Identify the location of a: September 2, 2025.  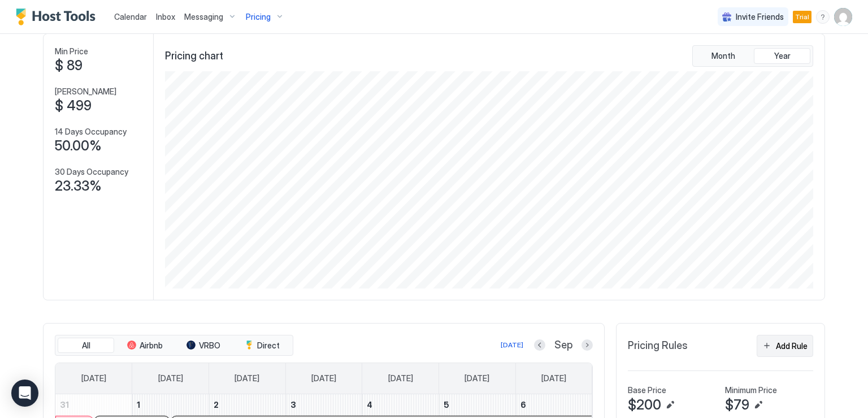
(247, 404).